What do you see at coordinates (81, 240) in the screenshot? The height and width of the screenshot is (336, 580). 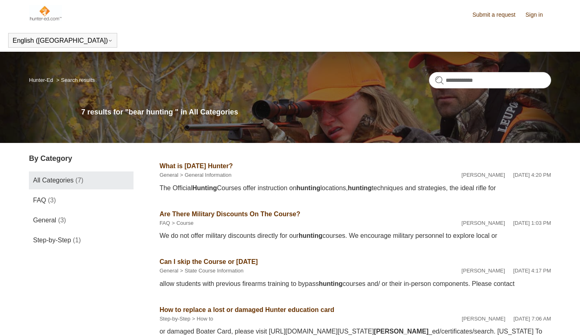 I see `a: Step-by-Step (1)` at bounding box center [81, 240].